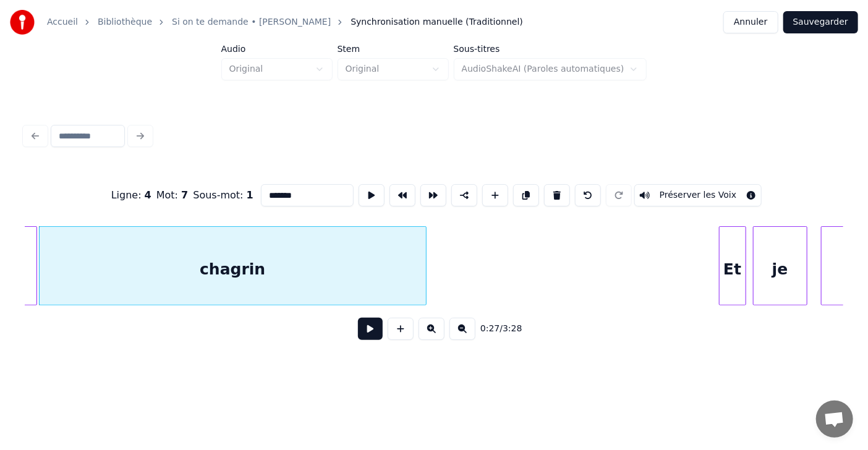  Describe the element at coordinates (222, 195) in the screenshot. I see `div: Sous-mot :` at that location.